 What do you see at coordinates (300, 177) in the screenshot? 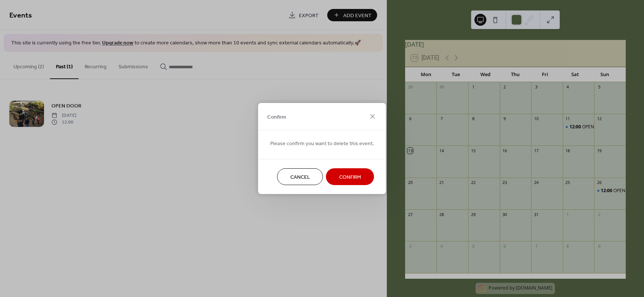
I see `span: Cancel` at bounding box center [300, 177].